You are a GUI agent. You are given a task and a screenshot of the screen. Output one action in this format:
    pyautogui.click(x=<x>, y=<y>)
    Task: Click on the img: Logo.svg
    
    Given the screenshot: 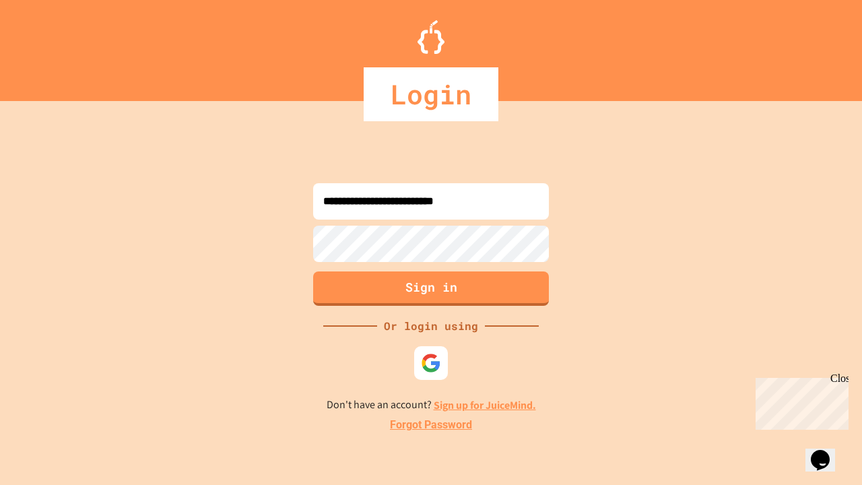 What is the action you would take?
    pyautogui.click(x=431, y=37)
    